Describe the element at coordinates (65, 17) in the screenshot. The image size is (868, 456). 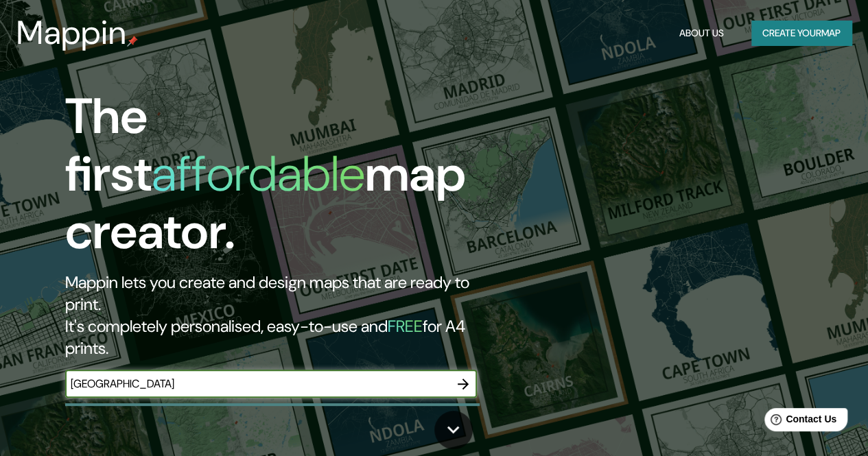
I see `span: Contact Us` at that location.